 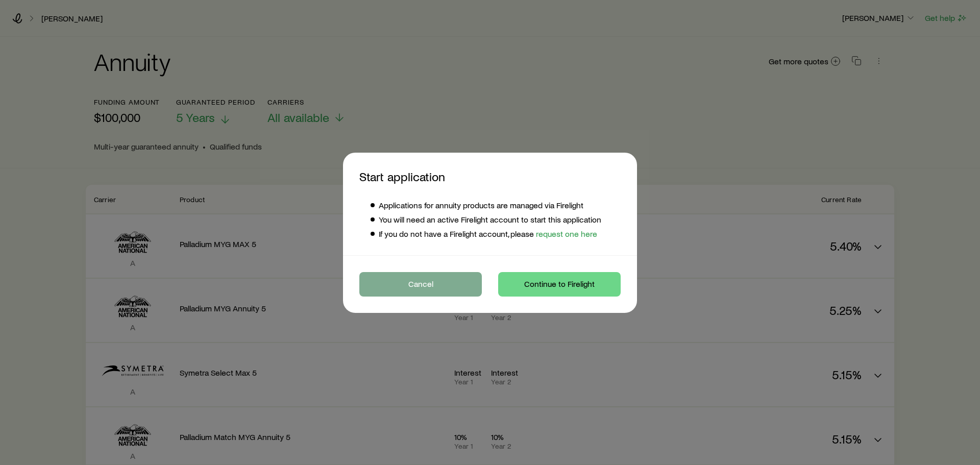 What do you see at coordinates (560, 284) in the screenshot?
I see `button: Continue to Firelight` at bounding box center [560, 284].